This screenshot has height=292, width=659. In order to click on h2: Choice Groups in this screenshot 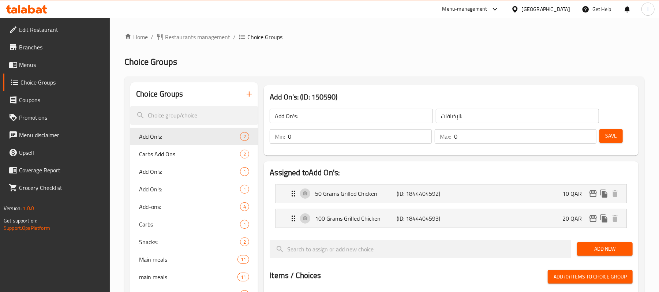, I will do `click(160, 94)`.